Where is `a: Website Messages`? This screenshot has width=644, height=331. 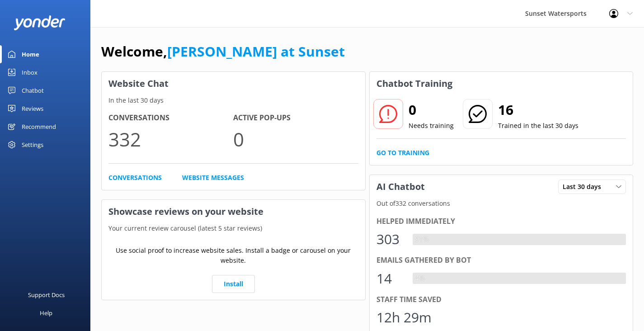
a: Website Messages is located at coordinates (213, 178).